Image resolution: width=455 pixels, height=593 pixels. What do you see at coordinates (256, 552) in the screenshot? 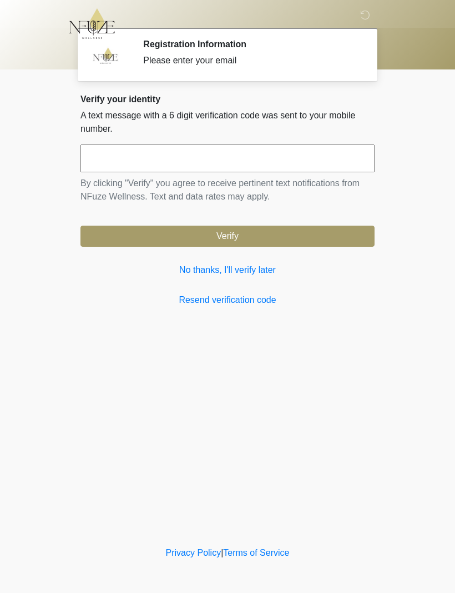
I see `a: Terms of Service` at bounding box center [256, 552].